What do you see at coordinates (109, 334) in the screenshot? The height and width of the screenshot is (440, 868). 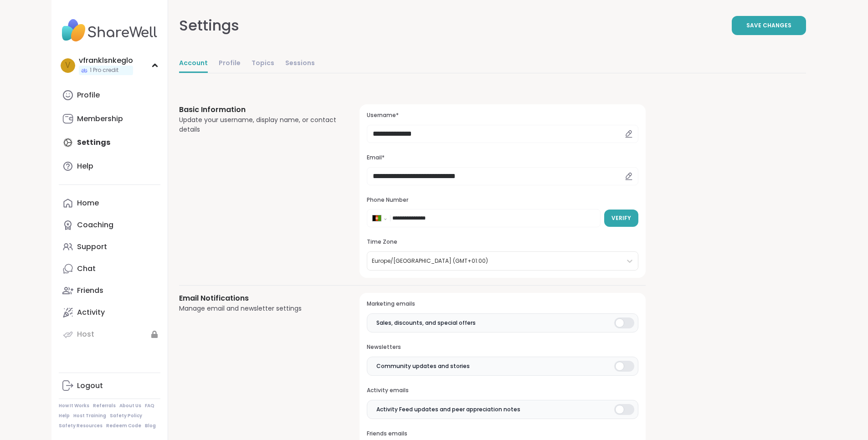 I see `a: Host` at bounding box center [109, 334].